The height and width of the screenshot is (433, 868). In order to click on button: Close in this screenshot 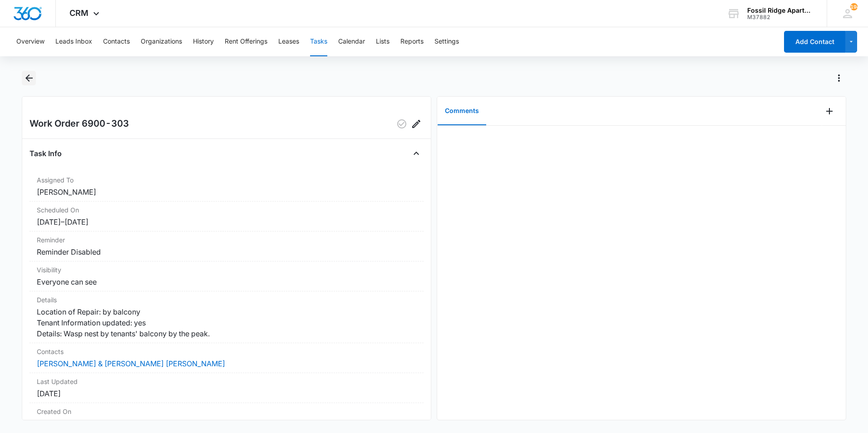, I will do `click(416, 154)`.